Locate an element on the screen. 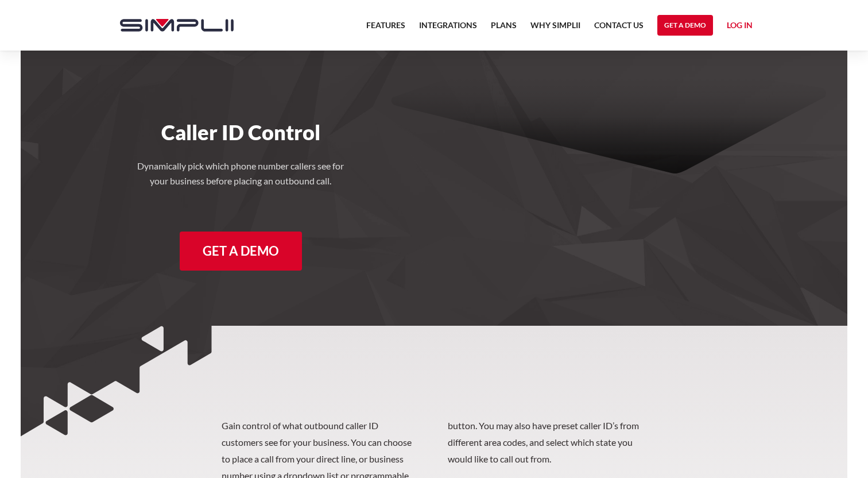 This screenshot has height=478, width=868. a: Log in is located at coordinates (740, 27).